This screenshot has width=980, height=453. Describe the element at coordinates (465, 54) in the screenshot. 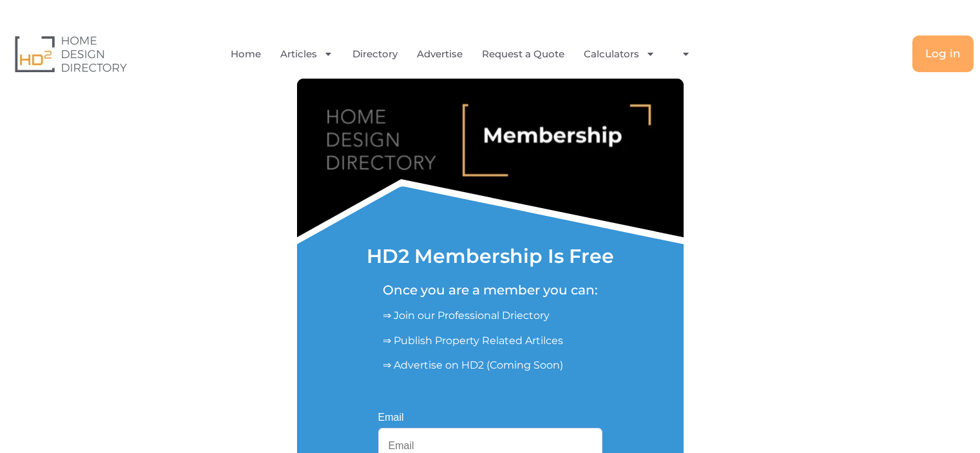

I see `nav: Menu` at that location.